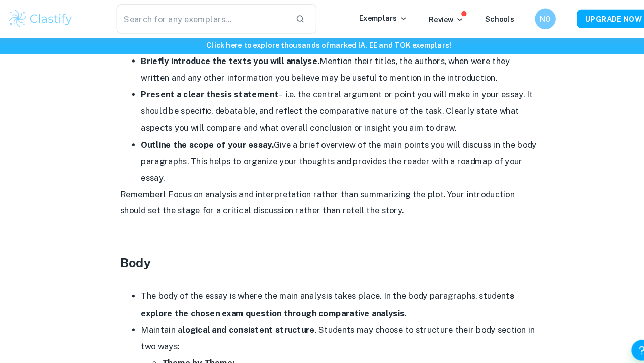  I want to click on a: Clastify logo, so click(44, 18).